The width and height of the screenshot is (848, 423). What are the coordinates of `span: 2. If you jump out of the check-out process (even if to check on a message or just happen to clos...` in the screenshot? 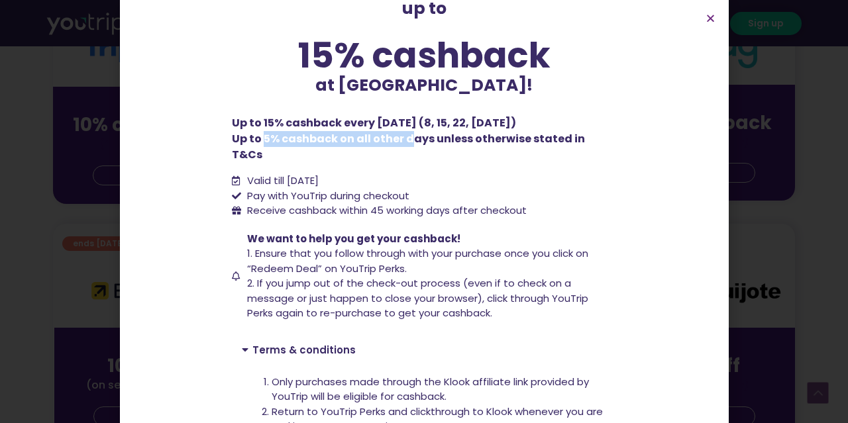 It's located at (417, 298).